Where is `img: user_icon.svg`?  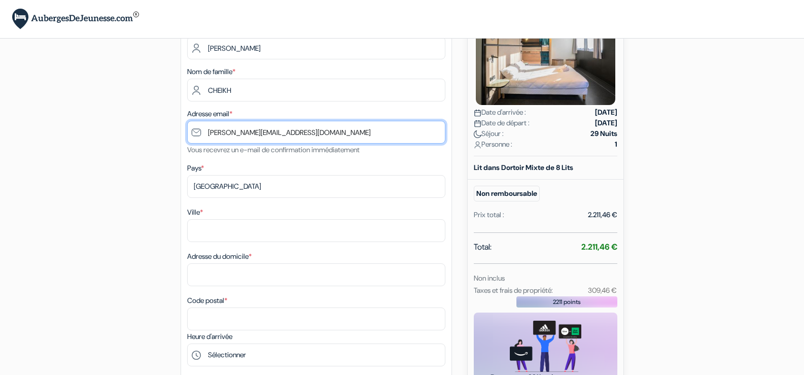
img: user_icon.svg is located at coordinates (477, 145).